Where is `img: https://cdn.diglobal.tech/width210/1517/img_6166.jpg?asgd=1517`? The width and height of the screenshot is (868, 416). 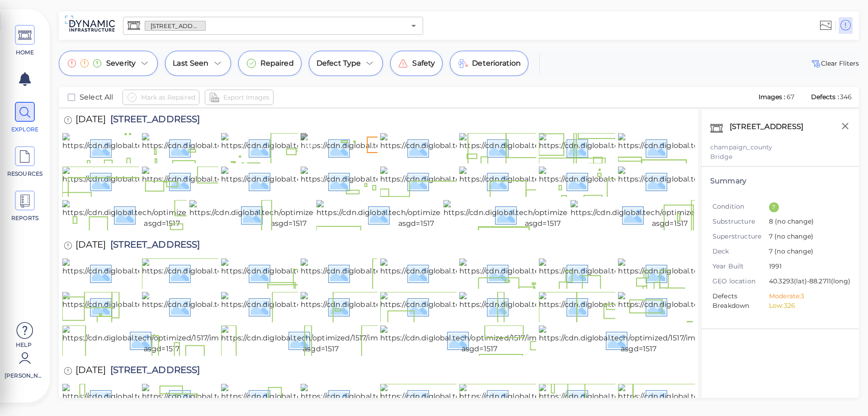
img: https://cdn.diglobal.tech/width210/1517/img_6166.jpg?asgd=1517 is located at coordinates (636, 148).